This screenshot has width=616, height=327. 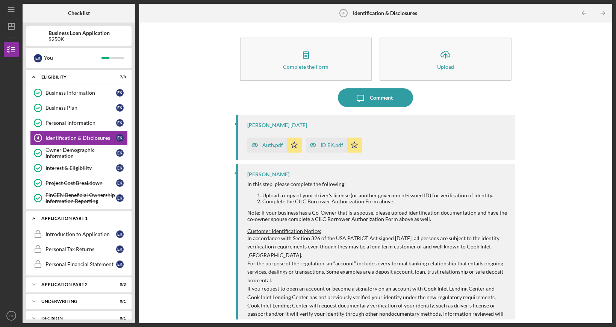 I want to click on button: Upload, so click(x=446, y=59).